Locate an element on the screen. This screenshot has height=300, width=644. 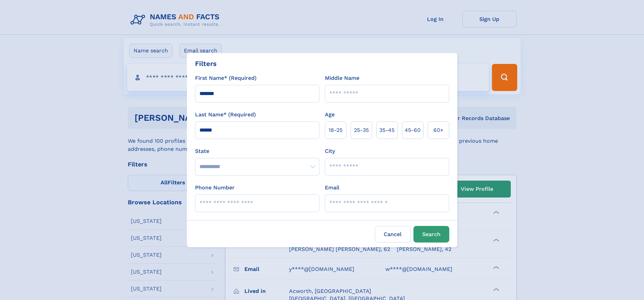
label: Age is located at coordinates (330, 115).